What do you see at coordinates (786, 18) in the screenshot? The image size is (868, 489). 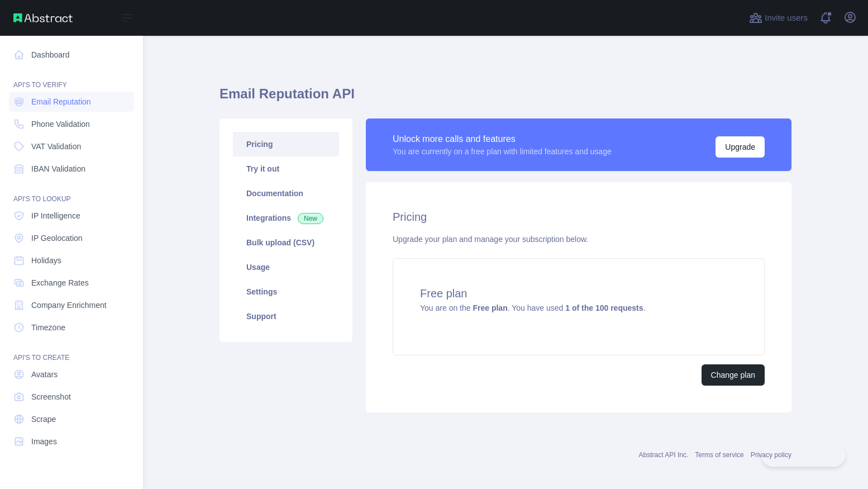 I see `span: Invite users` at bounding box center [786, 18].